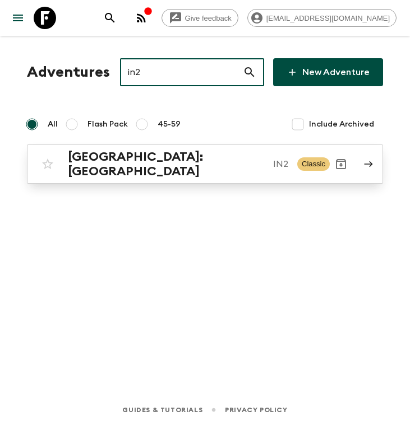 This screenshot has height=425, width=410. Describe the element at coordinates (328, 72) in the screenshot. I see `a: New Adventure` at that location.